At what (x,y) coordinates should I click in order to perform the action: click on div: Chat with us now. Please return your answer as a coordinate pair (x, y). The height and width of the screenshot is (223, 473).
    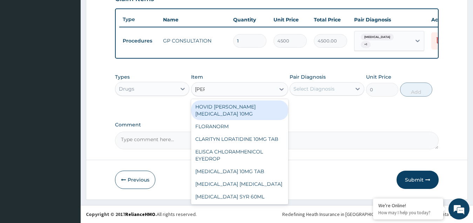
    Looking at the image, I should click on (77, 44).